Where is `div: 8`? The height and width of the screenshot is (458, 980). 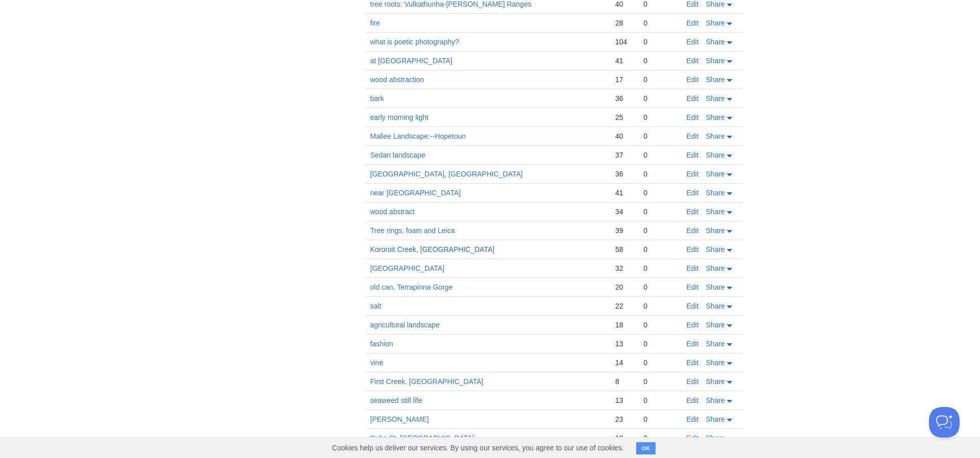
div: 8 is located at coordinates (624, 381).